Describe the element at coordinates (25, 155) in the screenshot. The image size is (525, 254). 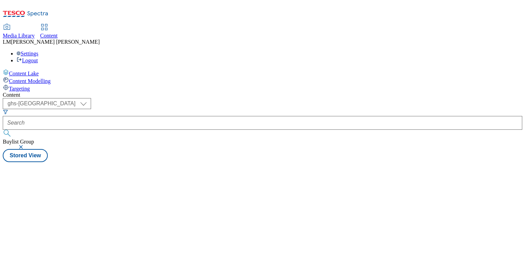
I see `button: Stored View` at that location.